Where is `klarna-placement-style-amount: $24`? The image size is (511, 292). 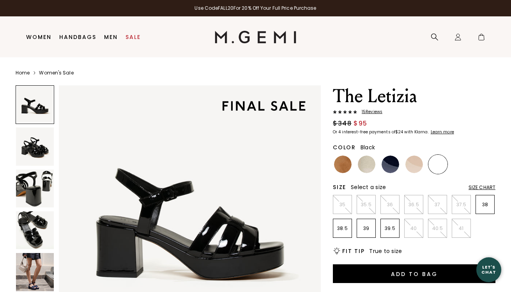
klarna-placement-style-amount: $24 is located at coordinates (399, 132).